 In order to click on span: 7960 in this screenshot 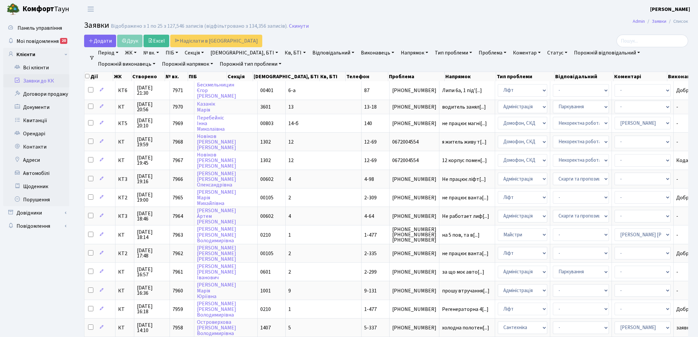, I will do `click(178, 291)`.